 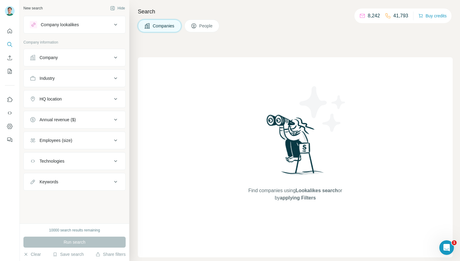 What do you see at coordinates (10, 140) in the screenshot?
I see `button: Feedback` at bounding box center [10, 140].